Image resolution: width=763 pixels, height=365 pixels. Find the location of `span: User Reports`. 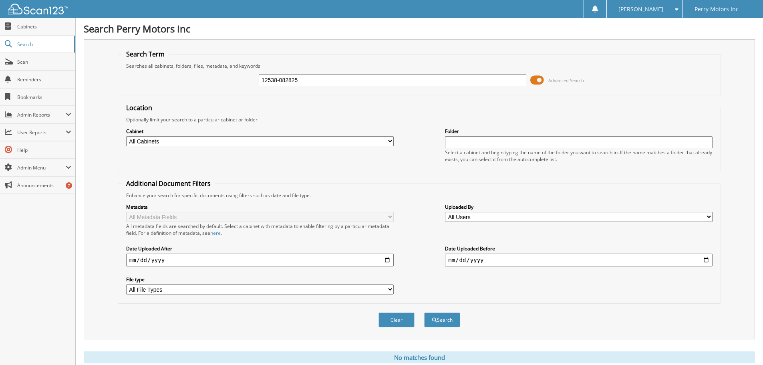

span: User Reports is located at coordinates (41, 132).